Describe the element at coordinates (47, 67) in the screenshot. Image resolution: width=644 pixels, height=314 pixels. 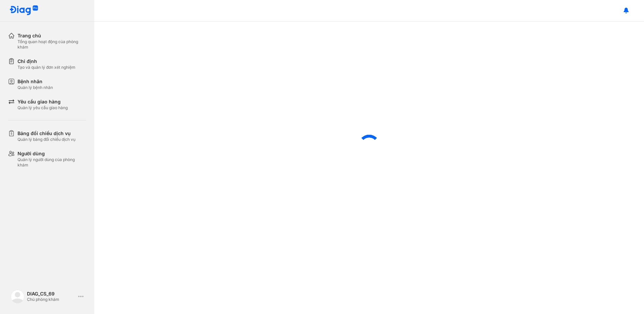
I see `div: Tạo và quản lý đơn xét nghiệm` at that location.